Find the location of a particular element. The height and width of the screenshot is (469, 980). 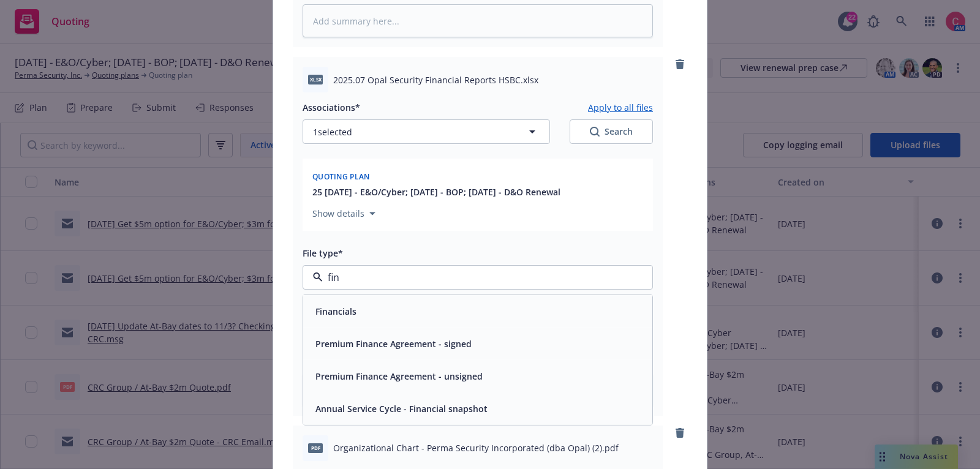

button: Financials is located at coordinates (335, 311).